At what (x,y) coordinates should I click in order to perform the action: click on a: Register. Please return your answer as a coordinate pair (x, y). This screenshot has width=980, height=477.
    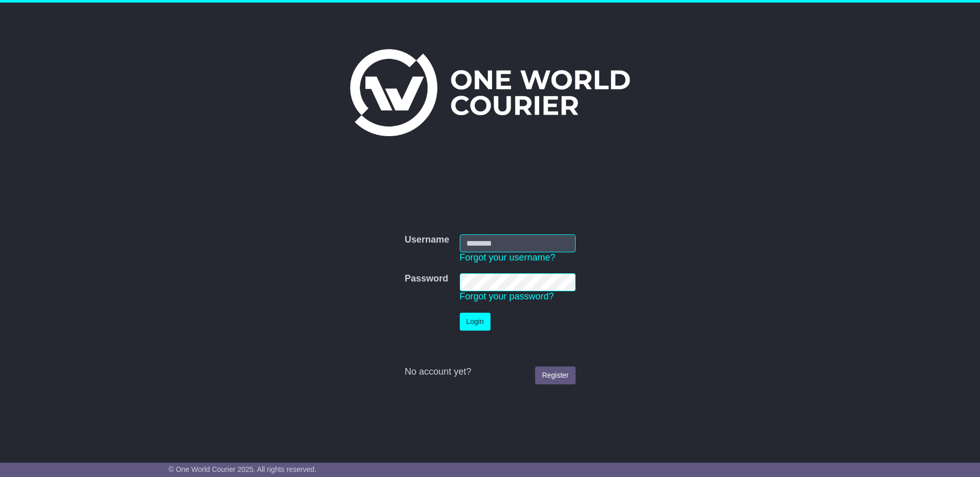
    Looking at the image, I should click on (555, 376).